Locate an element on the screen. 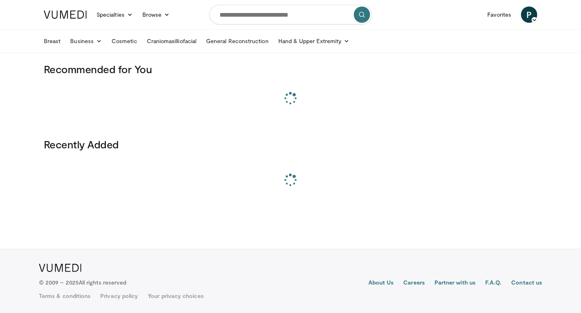  a: P is located at coordinates (529, 15).